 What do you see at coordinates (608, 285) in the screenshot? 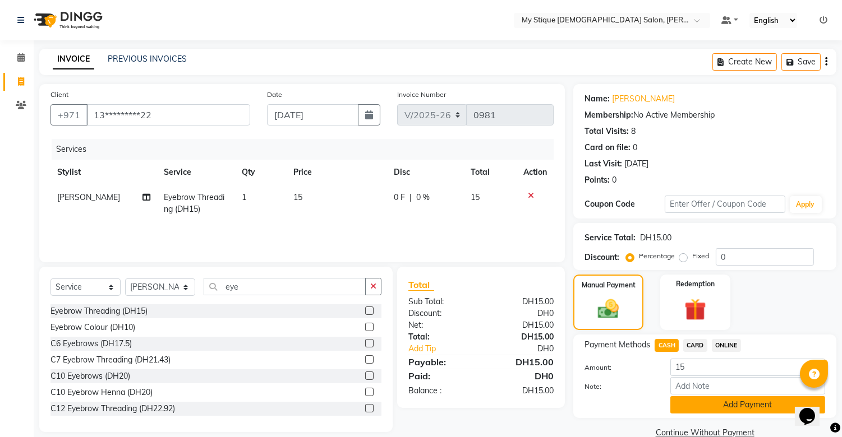
I see `label: Manual Payment` at bounding box center [608, 285].